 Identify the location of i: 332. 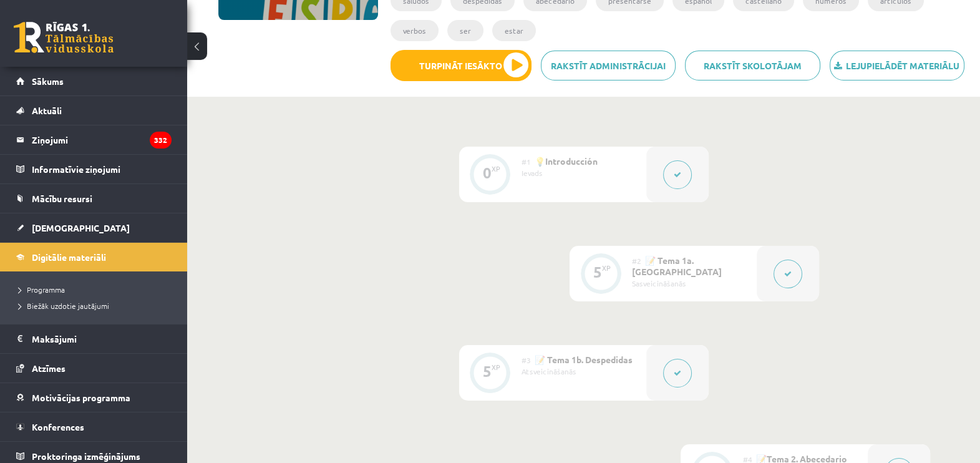
(160, 140).